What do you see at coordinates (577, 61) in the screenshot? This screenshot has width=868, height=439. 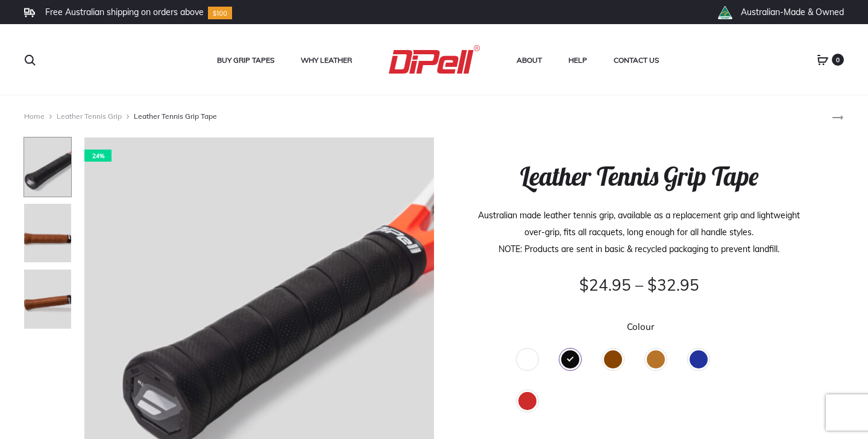 I see `a: Help` at bounding box center [577, 61].